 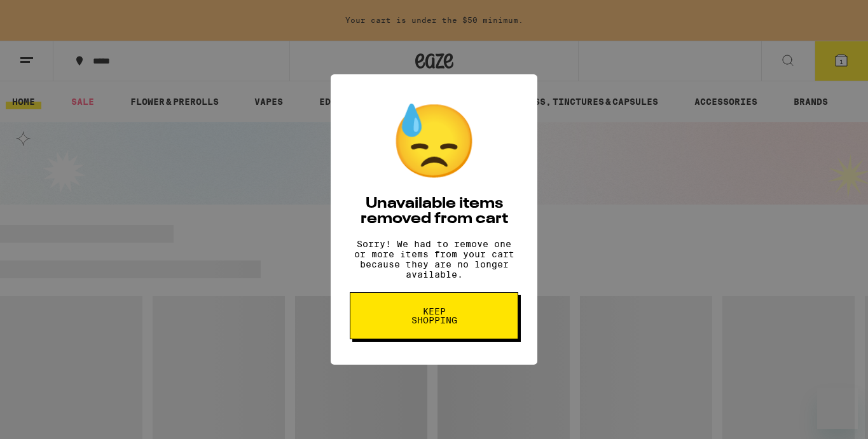 I want to click on p: Sorry! We had to remove one or more items from your cart because they are no longer available., so click(x=434, y=259).